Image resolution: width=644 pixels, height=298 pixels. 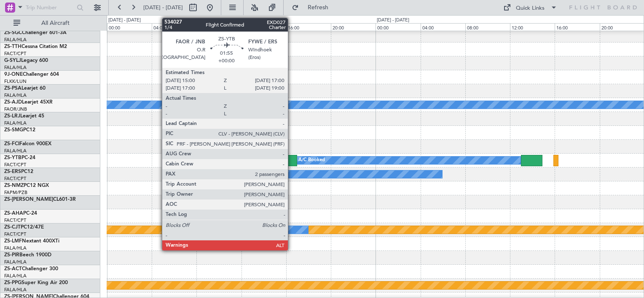 I want to click on a: ZS-SMGPC12, so click(x=20, y=130).